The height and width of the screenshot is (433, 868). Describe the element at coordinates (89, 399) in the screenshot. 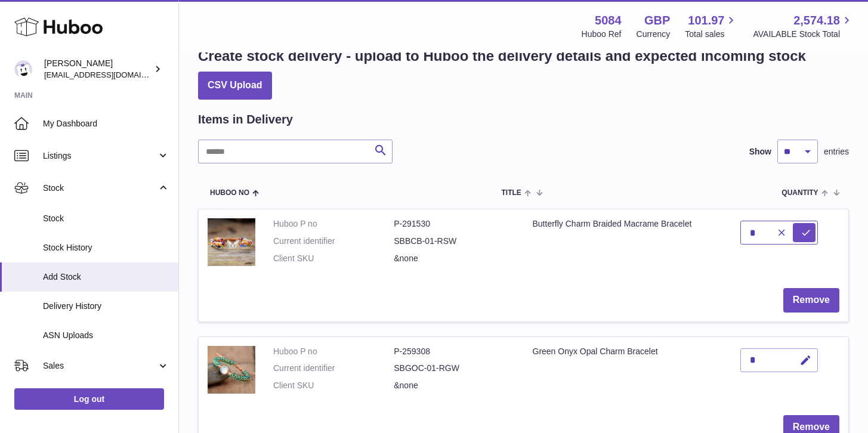

I see `a: Log out` at that location.